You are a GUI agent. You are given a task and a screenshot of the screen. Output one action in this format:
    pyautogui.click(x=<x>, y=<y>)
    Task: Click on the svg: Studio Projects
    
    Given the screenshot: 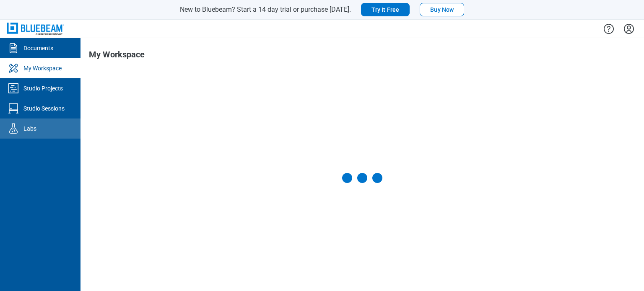 What is the action you would take?
    pyautogui.click(x=13, y=88)
    